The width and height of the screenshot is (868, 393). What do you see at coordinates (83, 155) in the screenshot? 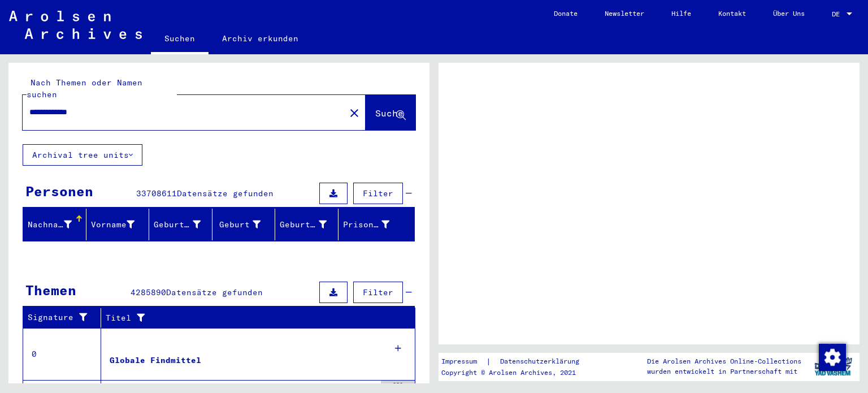
I see `button: Archival tree units` at bounding box center [83, 155].